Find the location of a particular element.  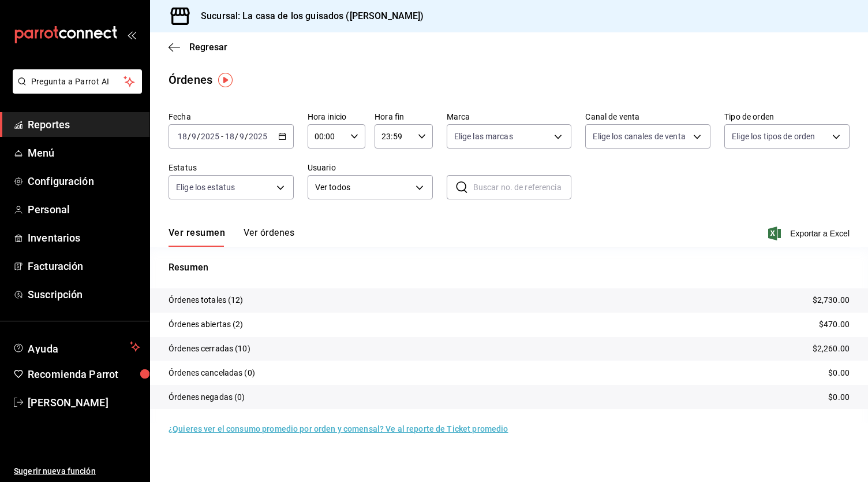

span: Suscripción is located at coordinates (83, 294).